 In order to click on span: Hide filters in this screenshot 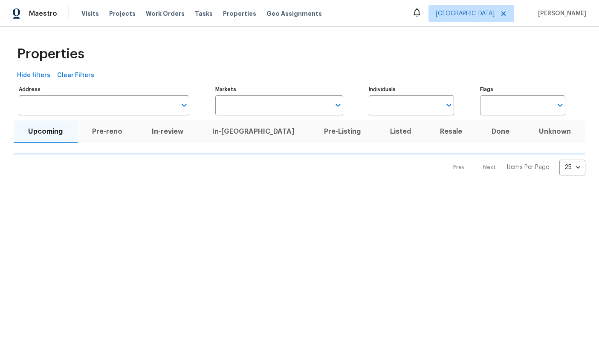, I will do `click(34, 76)`.